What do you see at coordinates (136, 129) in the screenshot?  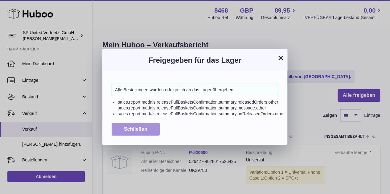 I see `button: Schließen` at bounding box center [136, 129].